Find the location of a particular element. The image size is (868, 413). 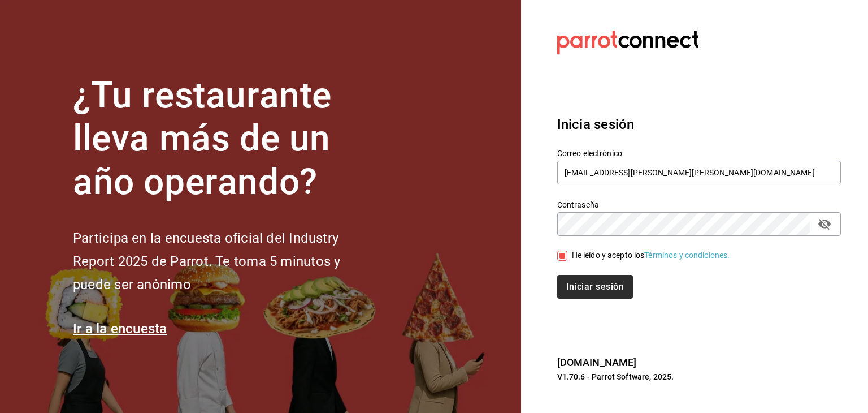

label: Correo electrónico is located at coordinates (699, 153).